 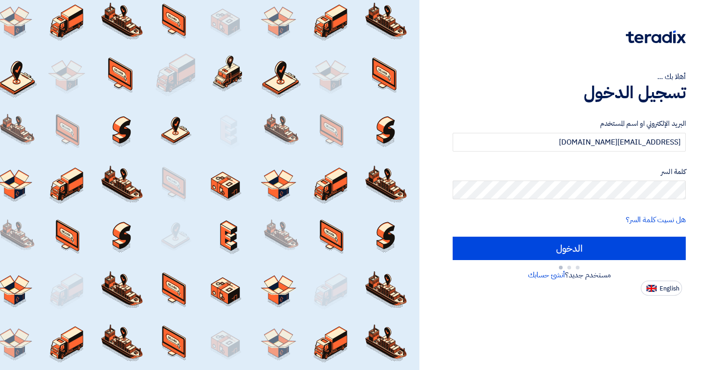 What do you see at coordinates (569, 172) in the screenshot?
I see `label: كلمة السر` at bounding box center [569, 172].